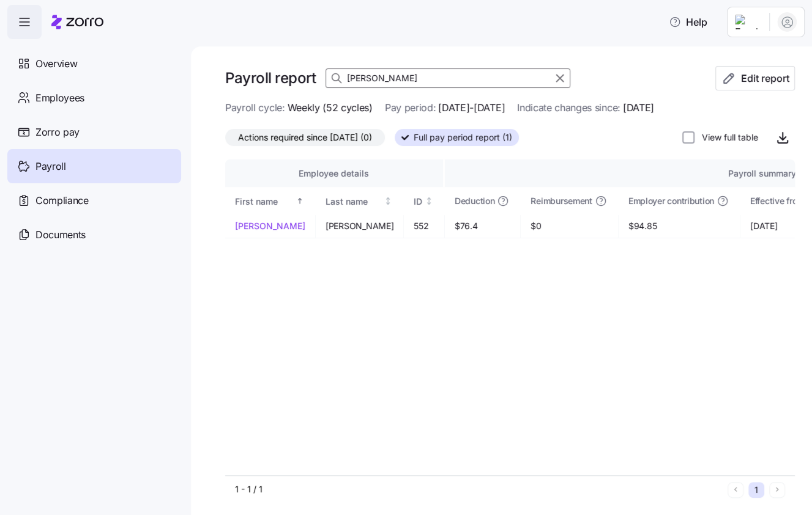 This screenshot has width=812, height=515. I want to click on span: Help, so click(688, 22).